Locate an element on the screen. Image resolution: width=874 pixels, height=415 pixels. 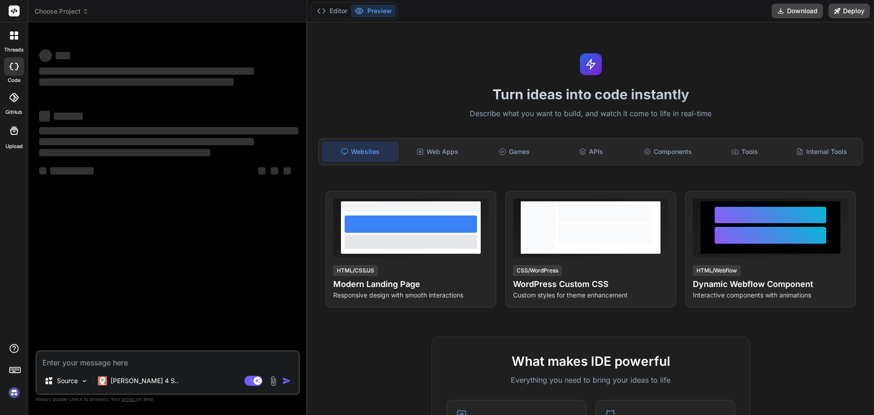
p: Describe what you want to build, and watch it come to life in real-time is located at coordinates (590, 114).